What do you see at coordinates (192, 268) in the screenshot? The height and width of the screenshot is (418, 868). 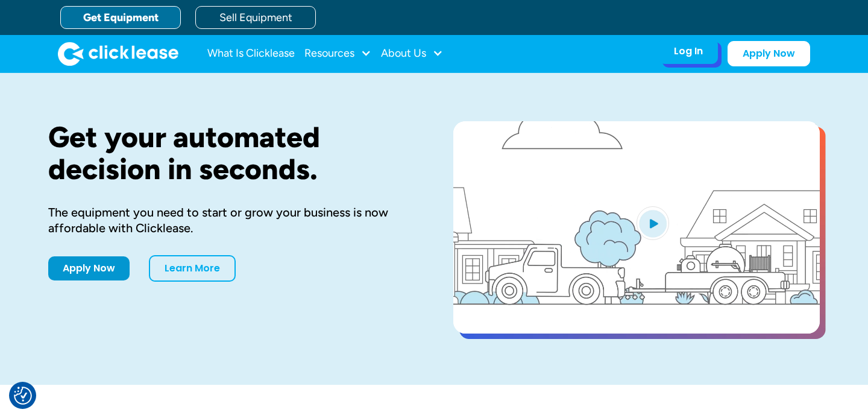 I see `a: Learn More` at bounding box center [192, 268].